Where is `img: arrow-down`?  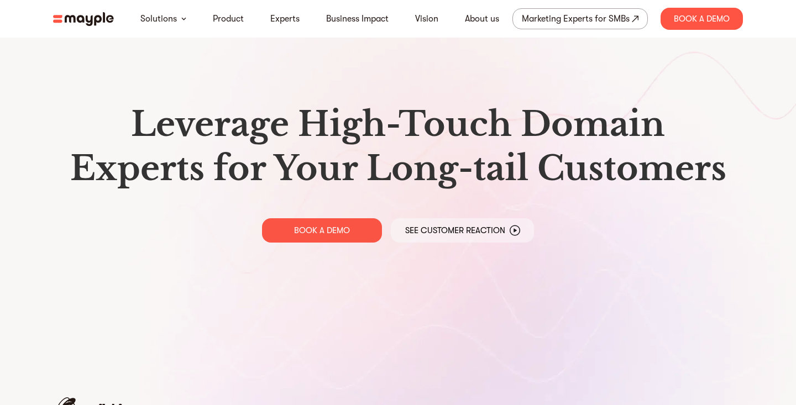 img: arrow-down is located at coordinates (183, 19).